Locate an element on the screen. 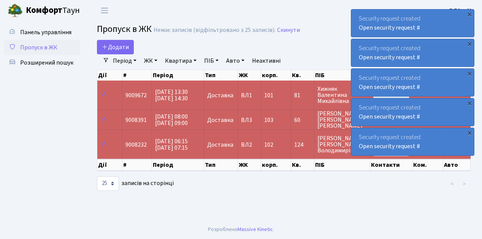 The height and width of the screenshot is (239, 482). a: ПІБ is located at coordinates (211, 61).